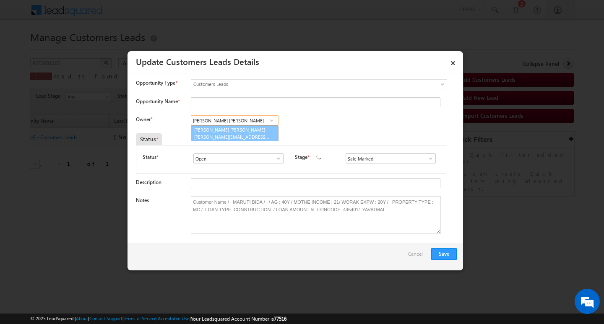  What do you see at coordinates (319, 84) in the screenshot?
I see `a: Customers Leads` at bounding box center [319, 84].